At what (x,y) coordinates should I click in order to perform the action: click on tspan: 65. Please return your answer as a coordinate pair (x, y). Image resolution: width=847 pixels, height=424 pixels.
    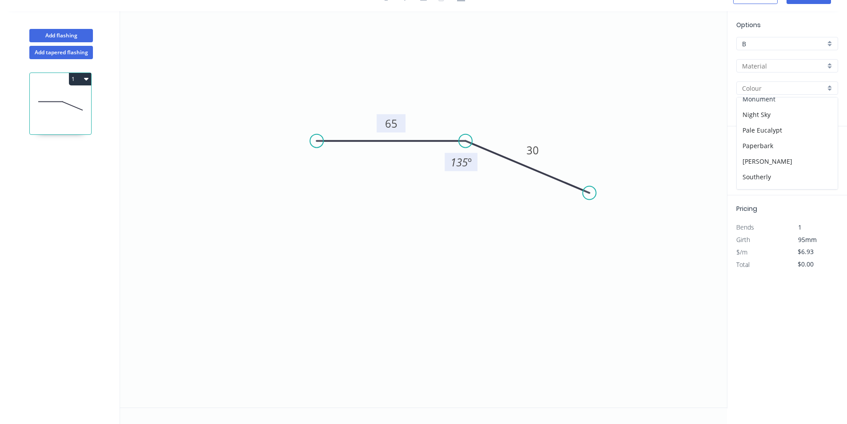
    Looking at the image, I should click on (391, 123).